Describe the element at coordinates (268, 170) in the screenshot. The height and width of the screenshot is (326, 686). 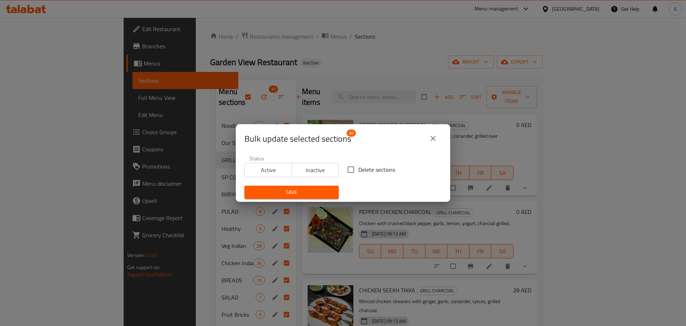
I see `button: Active` at that location.